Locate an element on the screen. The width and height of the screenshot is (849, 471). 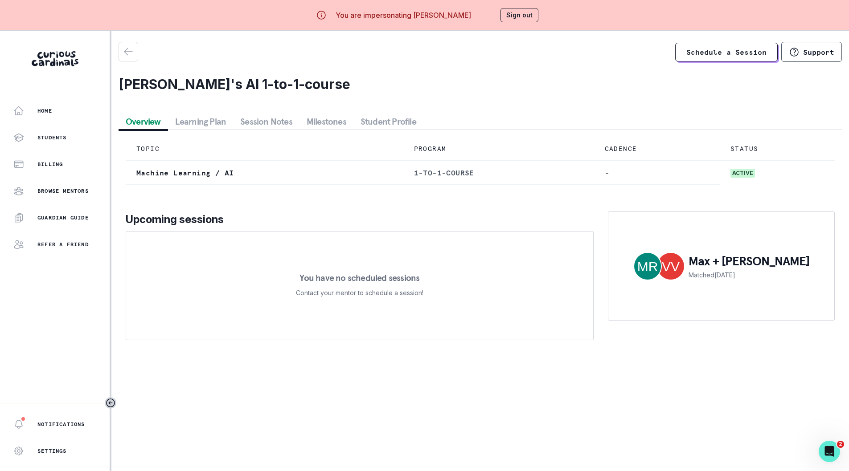
td: CADENCE is located at coordinates (657, 149).